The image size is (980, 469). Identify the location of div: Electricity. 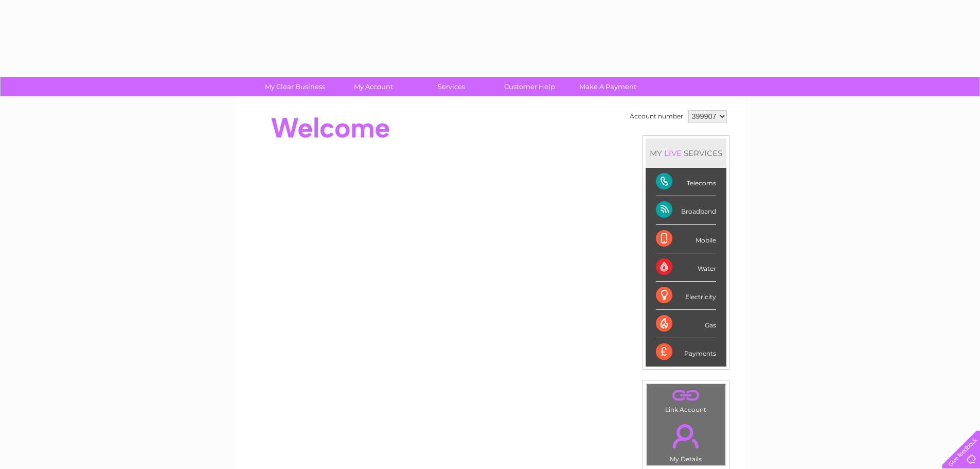
(686, 295).